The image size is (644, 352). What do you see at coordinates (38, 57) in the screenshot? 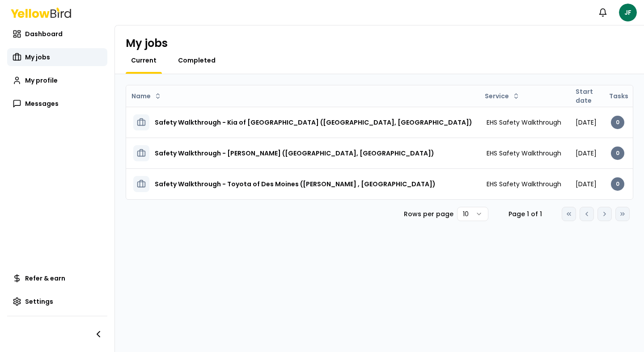
I see `span: My jobs` at bounding box center [38, 57].